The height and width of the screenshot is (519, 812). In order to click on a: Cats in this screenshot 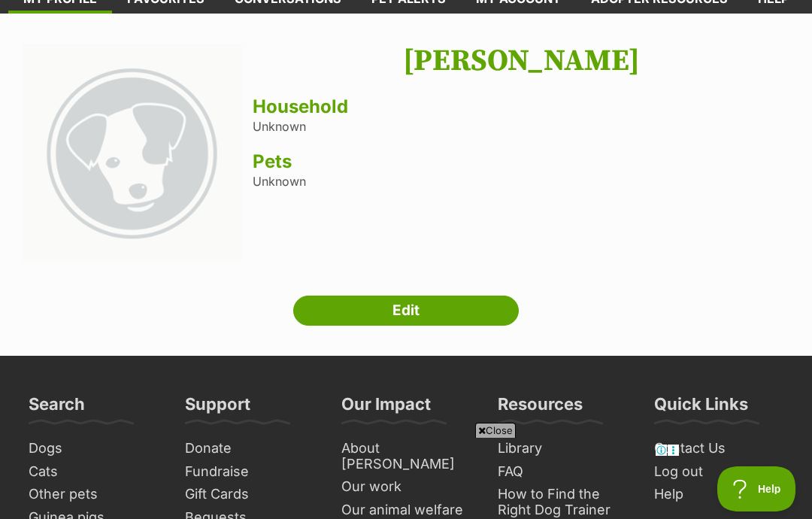, I will do `click(93, 471)`.